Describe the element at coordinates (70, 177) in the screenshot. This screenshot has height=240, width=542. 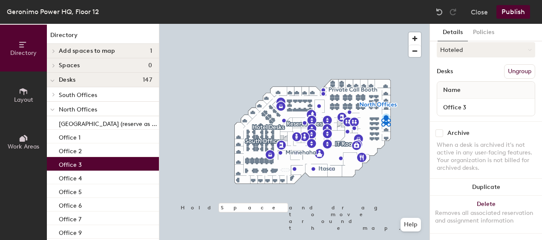
I see `p: Office 4` at that location.